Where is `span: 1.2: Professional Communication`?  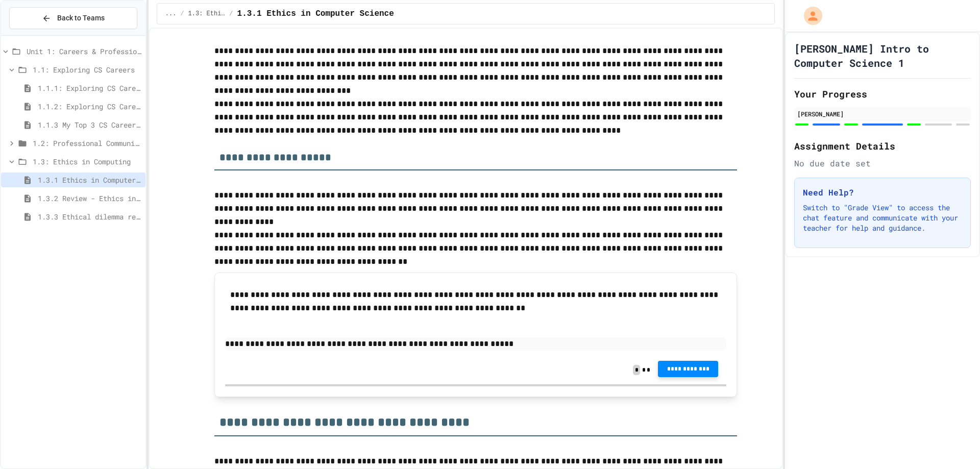
span: 1.2: Professional Communication is located at coordinates (87, 143).